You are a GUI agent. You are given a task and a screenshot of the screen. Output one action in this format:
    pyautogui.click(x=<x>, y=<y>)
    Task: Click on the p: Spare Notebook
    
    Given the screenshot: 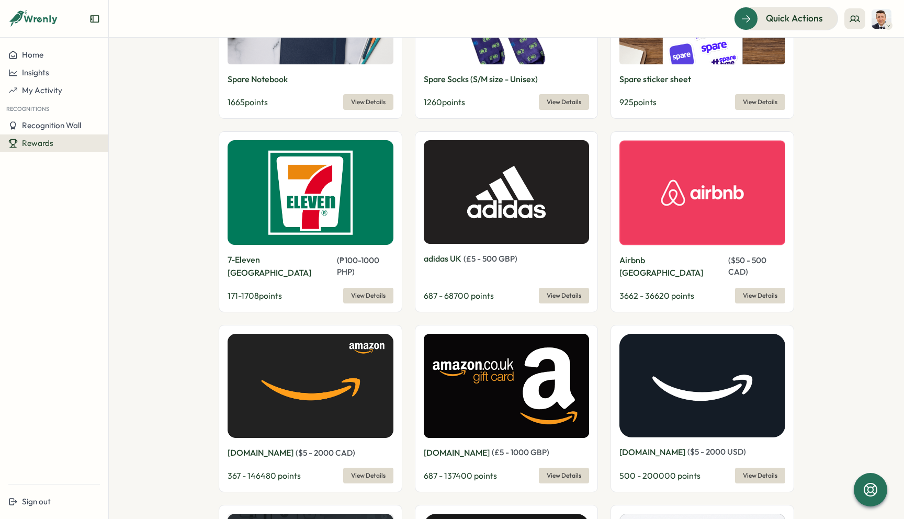 What is the action you would take?
    pyautogui.click(x=257, y=79)
    